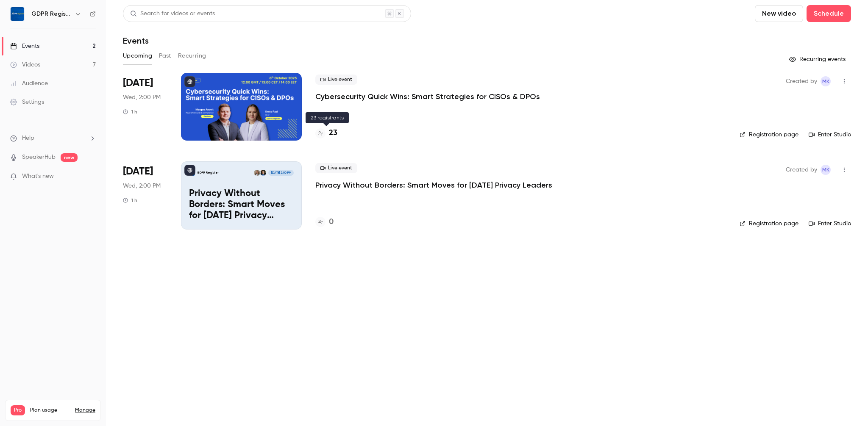 Image resolution: width=868 pixels, height=426 pixels. Describe the element at coordinates (427, 97) in the screenshot. I see `p: Cybersecurity Quick Wins: Smart Strategies for CISOs & DPOs` at that location.